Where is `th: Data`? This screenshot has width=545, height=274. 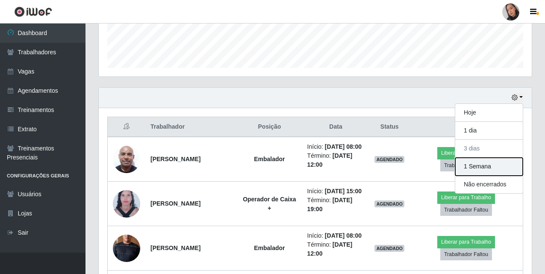 th: Data is located at coordinates (336, 127).